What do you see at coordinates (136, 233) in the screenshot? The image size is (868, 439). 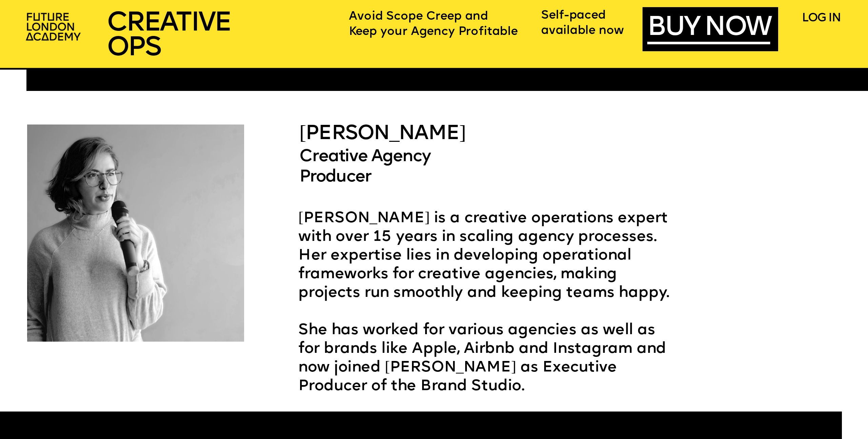 I see `img: upload-38f1026f-a674-439f-99da-eea55d3ead0f.jpg` at bounding box center [136, 233].